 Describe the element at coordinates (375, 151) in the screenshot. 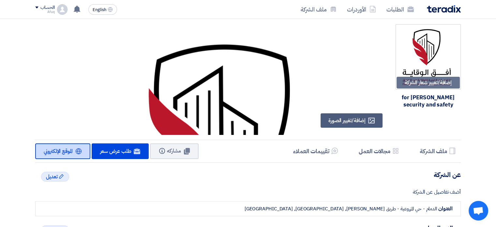

I see `h5: مجالات العمل` at that location.